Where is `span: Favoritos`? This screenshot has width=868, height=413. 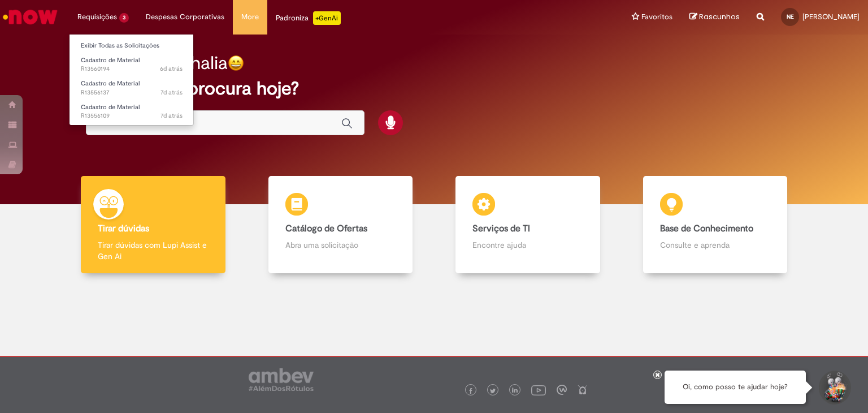
span: Favoritos is located at coordinates (657, 17).